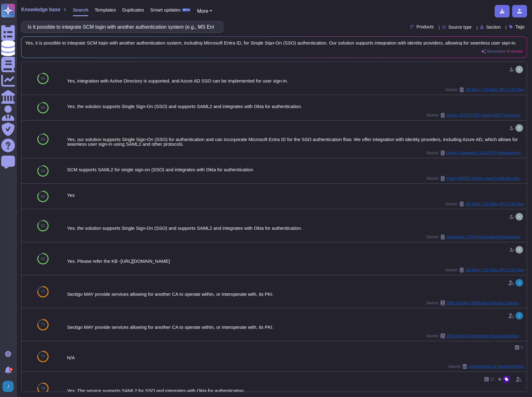 This screenshot has height=397, width=532. What do you see at coordinates (105, 10) in the screenshot?
I see `span: Templates` at bounding box center [105, 10].